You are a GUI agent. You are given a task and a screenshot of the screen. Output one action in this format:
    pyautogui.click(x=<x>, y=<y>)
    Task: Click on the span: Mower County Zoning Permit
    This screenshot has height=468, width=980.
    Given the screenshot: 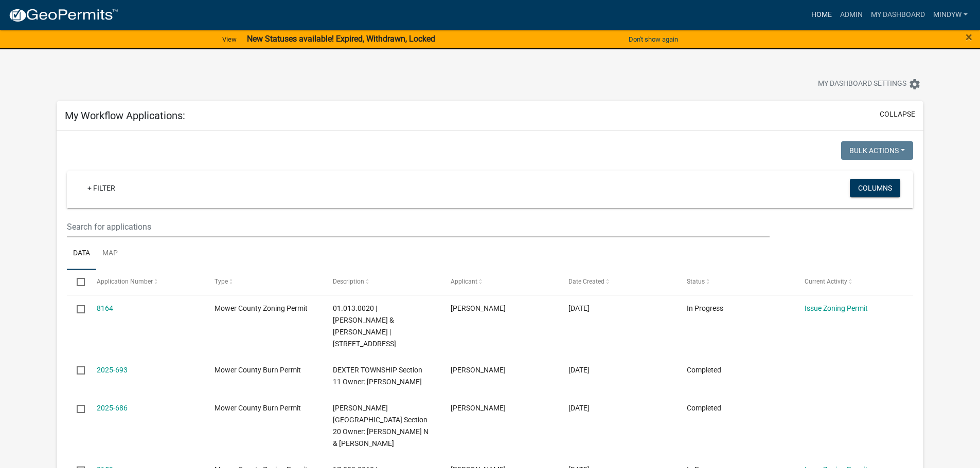 What is the action you would take?
    pyautogui.click(x=260, y=308)
    